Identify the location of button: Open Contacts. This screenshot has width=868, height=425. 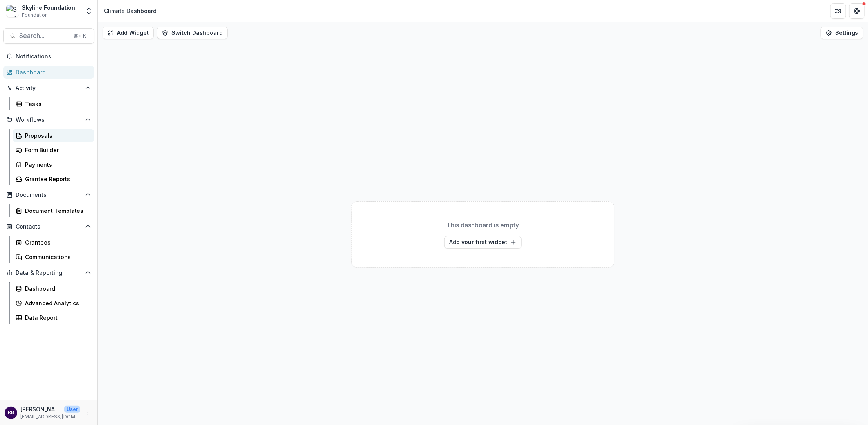
(49, 226).